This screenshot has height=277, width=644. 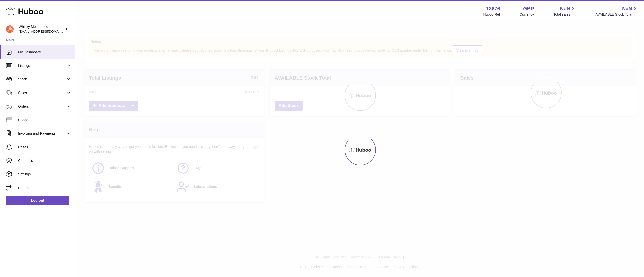 What do you see at coordinates (45, 160) in the screenshot?
I see `span: Channels` at bounding box center [45, 160].